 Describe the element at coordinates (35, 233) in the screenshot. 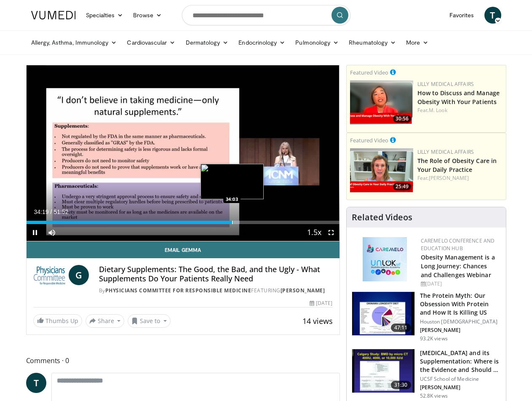

I see `button: Pause` at that location.